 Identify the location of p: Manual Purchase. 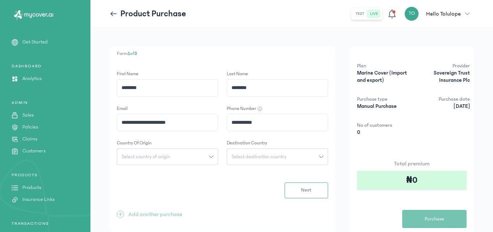
(385, 106).